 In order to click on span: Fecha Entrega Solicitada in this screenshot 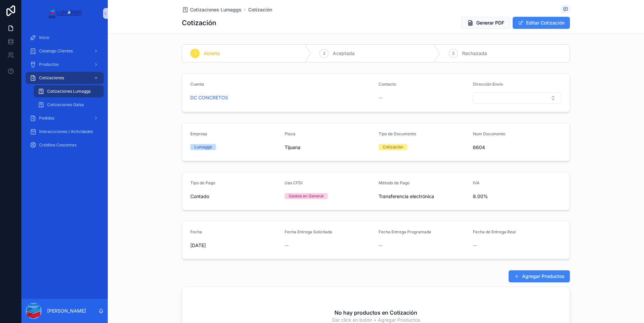, I will do `click(308, 232)`.